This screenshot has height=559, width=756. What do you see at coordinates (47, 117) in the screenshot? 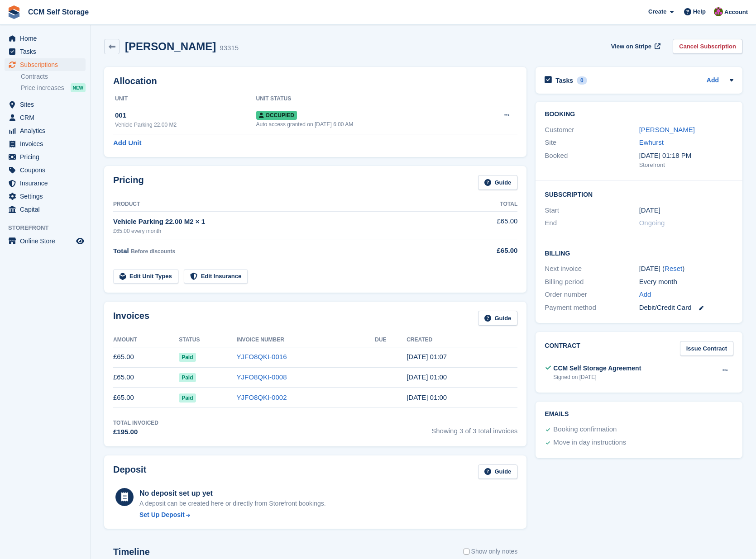
I see `span: CRM` at bounding box center [47, 117].